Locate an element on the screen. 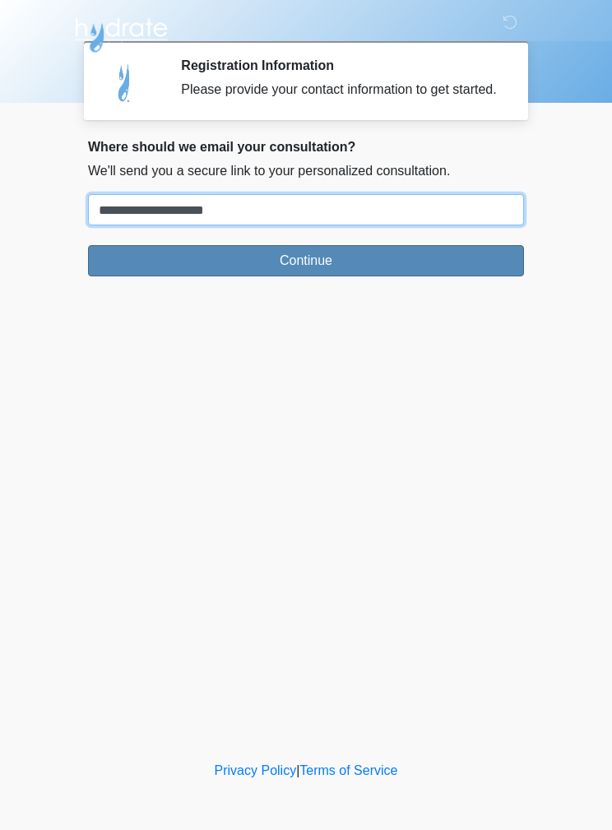 Image resolution: width=612 pixels, height=830 pixels. a: Terms of Service is located at coordinates (348, 770).